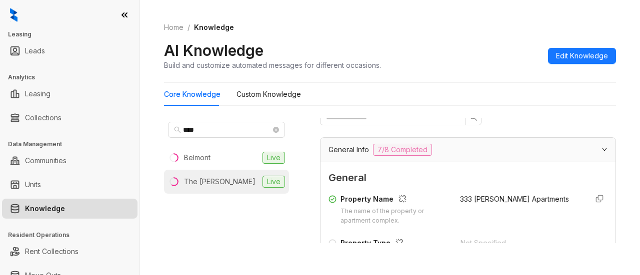 The width and height of the screenshot is (640, 275). Describe the element at coordinates (33, 185) in the screenshot. I see `a: Units` at that location.